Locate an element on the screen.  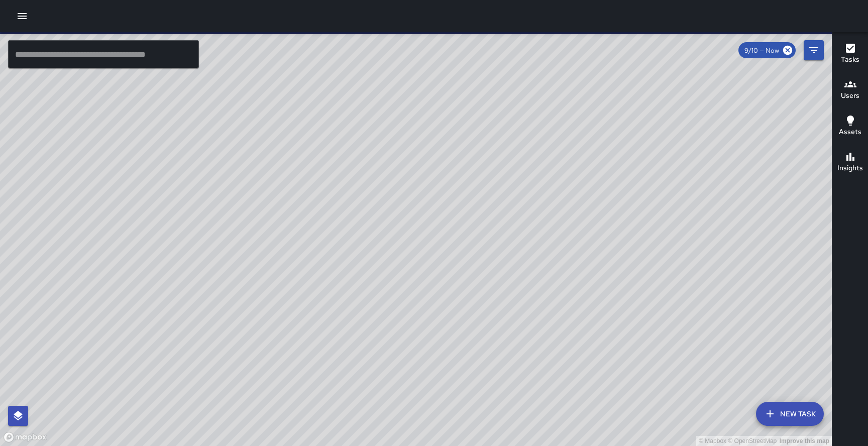
h6: Tasks is located at coordinates (850, 60).